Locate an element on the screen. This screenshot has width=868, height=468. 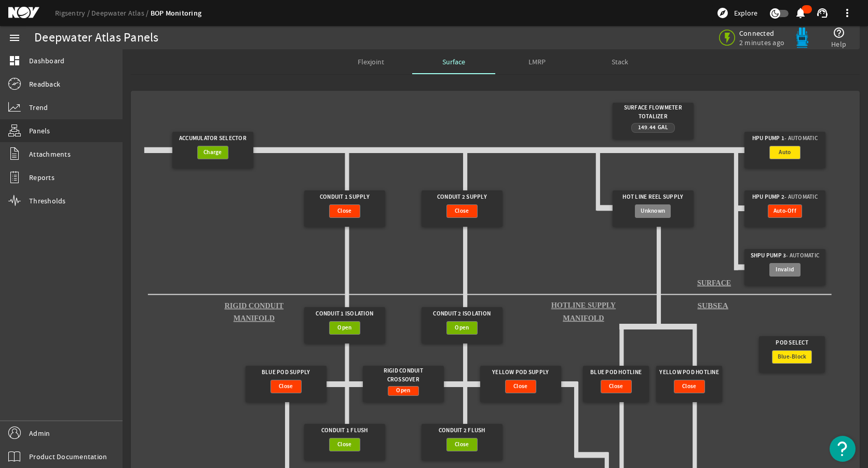
div: HPU Pump 1 is located at coordinates (785, 139).